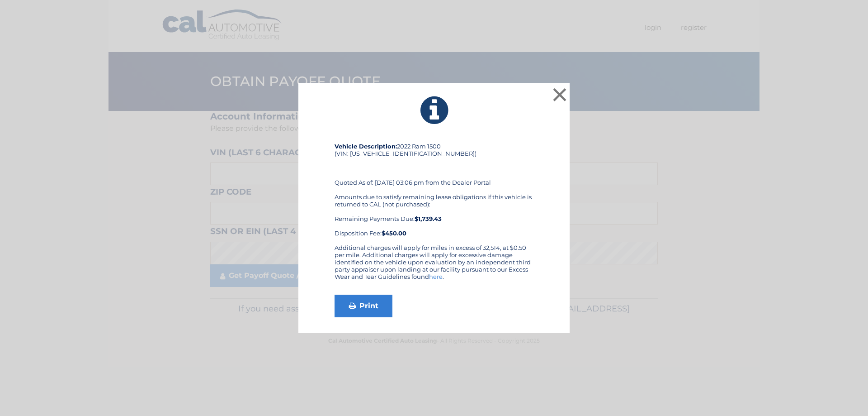 Image resolution: width=868 pixels, height=416 pixels. What do you see at coordinates (436, 276) in the screenshot?
I see `a: here` at bounding box center [436, 276].